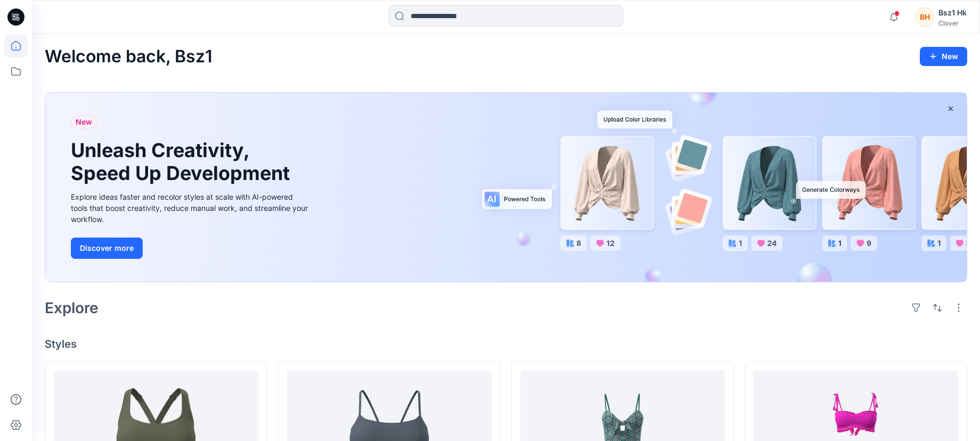 Image resolution: width=980 pixels, height=441 pixels. What do you see at coordinates (71, 308) in the screenshot?
I see `h2: Explore` at bounding box center [71, 308].